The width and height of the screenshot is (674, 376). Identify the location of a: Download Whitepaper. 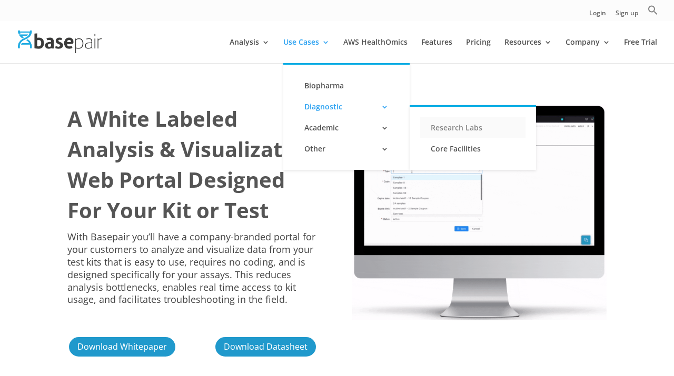
(122, 347).